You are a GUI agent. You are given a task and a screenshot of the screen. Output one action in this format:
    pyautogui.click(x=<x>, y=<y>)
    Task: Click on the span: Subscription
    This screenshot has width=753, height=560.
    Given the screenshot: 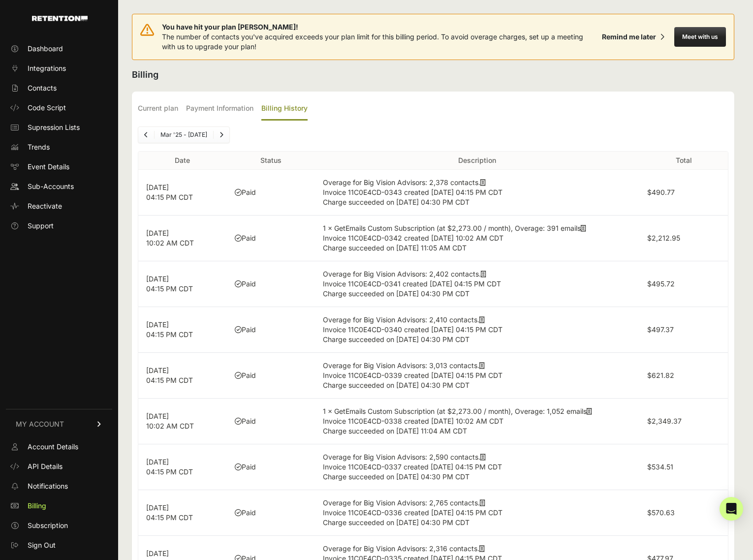 What is the action you would take?
    pyautogui.click(x=48, y=525)
    